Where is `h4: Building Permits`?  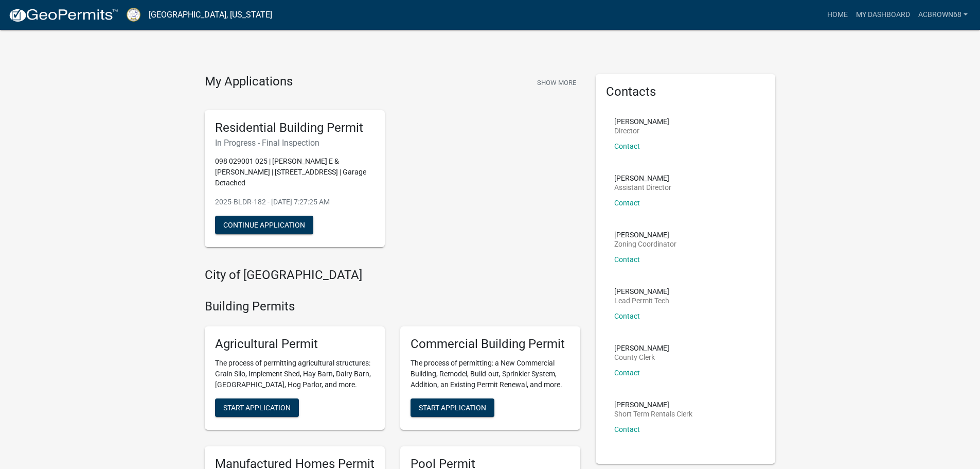
h4: Building Permits is located at coordinates (392, 306).